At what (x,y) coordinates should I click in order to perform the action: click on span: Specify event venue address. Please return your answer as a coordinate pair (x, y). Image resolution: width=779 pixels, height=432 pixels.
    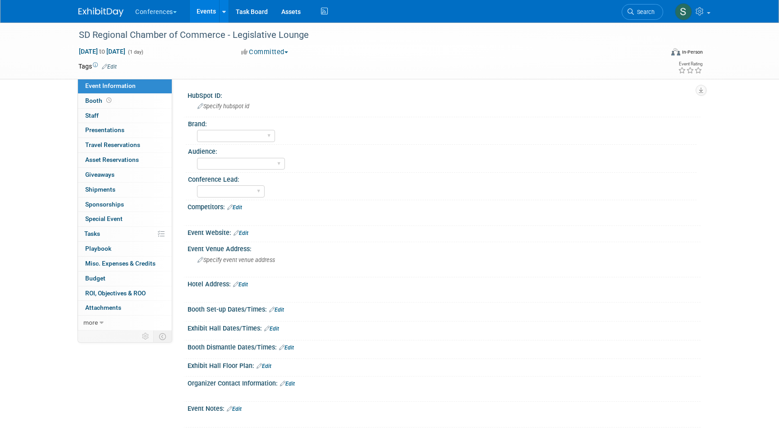
    Looking at the image, I should click on (236, 260).